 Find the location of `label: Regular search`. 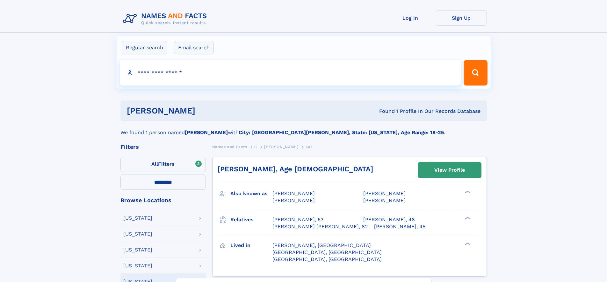

label: Regular search is located at coordinates (144, 48).